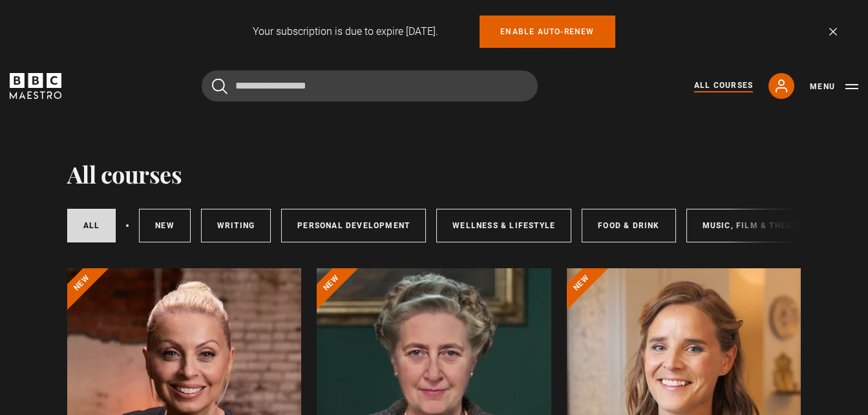 The height and width of the screenshot is (415, 868). Describe the element at coordinates (834, 87) in the screenshot. I see `button: Toggle navigation` at that location.